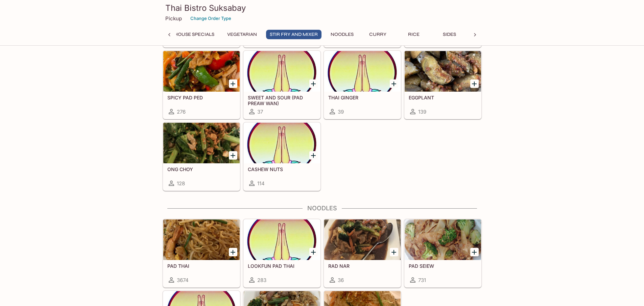 The height and width of the screenshot is (306, 644). Describe the element at coordinates (201, 239) in the screenshot. I see `div: PAD THAI` at that location.